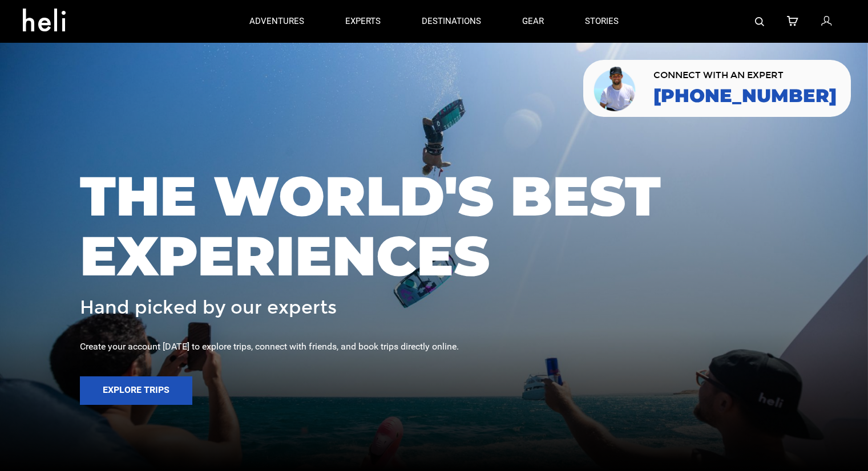 The height and width of the screenshot is (471, 868). I want to click on button: Explore Trips, so click(136, 391).